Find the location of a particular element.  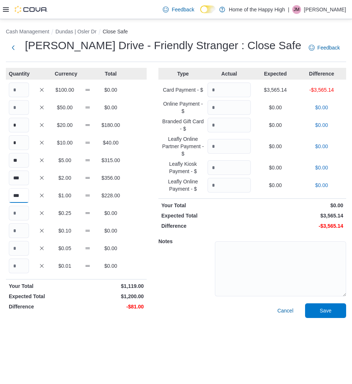

p: Currency is located at coordinates (65, 74).